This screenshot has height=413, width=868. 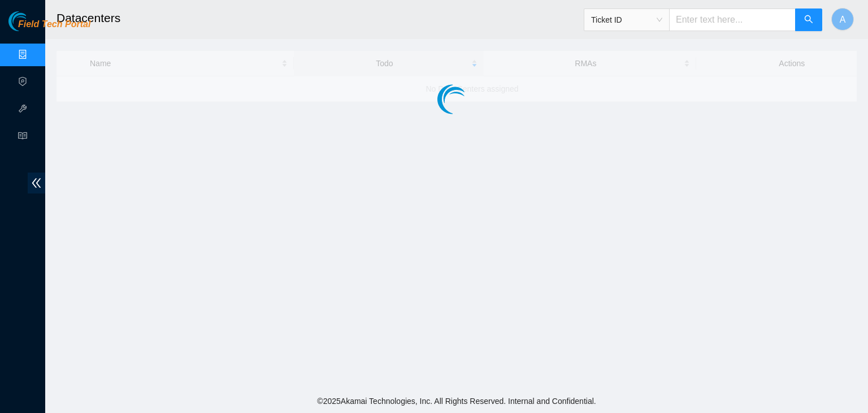 I want to click on span: double-left, so click(x=36, y=183).